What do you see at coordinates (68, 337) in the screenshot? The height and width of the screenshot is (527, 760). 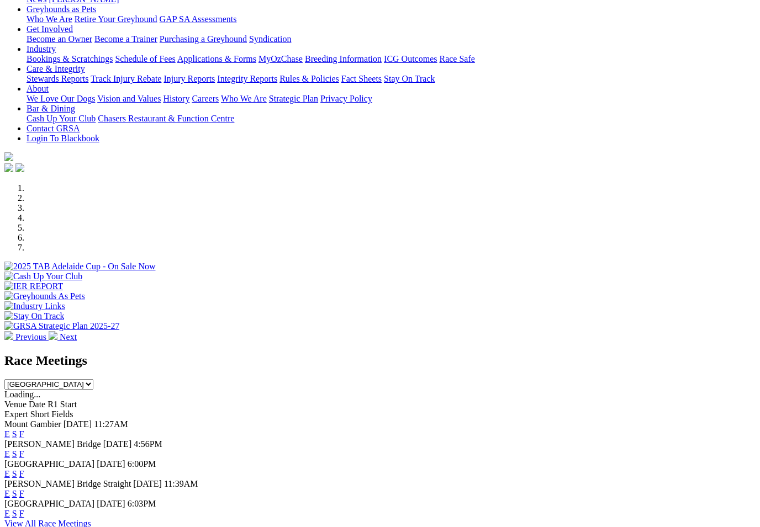 I see `span: Next` at bounding box center [68, 337].